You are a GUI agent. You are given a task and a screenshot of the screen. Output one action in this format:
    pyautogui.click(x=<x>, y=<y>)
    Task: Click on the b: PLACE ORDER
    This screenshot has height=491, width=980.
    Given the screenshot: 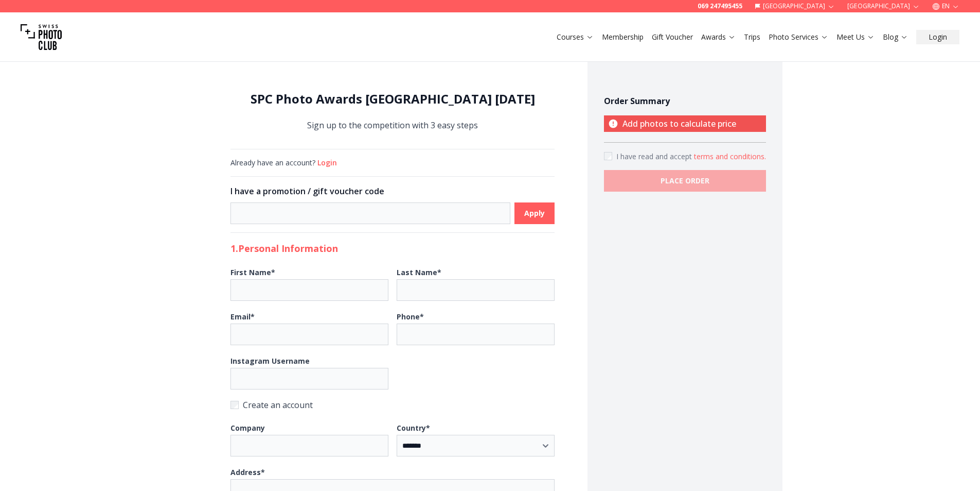 What is the action you would take?
    pyautogui.click(x=685, y=181)
    